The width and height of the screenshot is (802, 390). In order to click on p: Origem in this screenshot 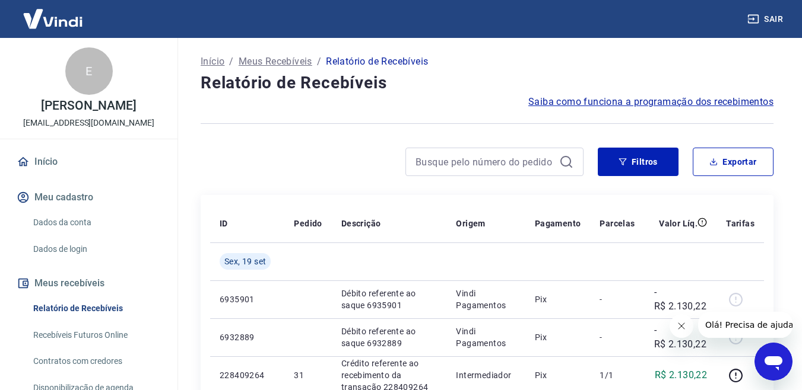, I will do `click(470, 224)`.